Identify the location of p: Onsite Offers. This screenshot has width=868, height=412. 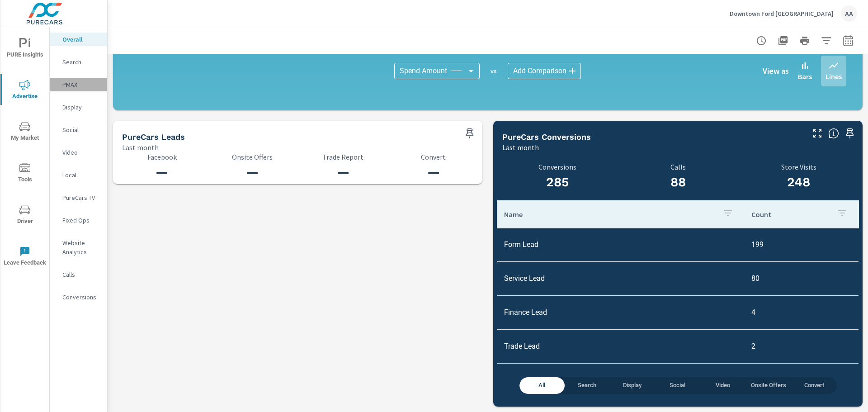
(252, 157).